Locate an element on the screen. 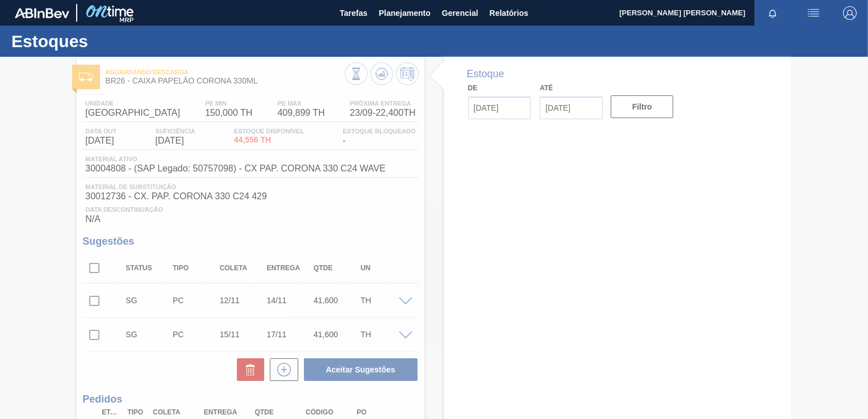 This screenshot has width=868, height=419. span: Planejamento is located at coordinates (404, 13).